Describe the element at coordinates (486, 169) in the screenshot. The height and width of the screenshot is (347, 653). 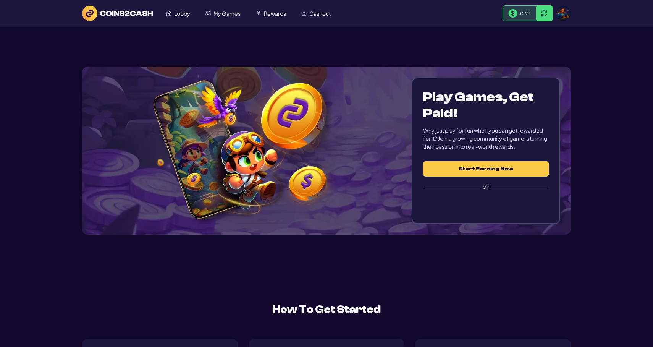
I see `button: Start Earning Now` at that location.